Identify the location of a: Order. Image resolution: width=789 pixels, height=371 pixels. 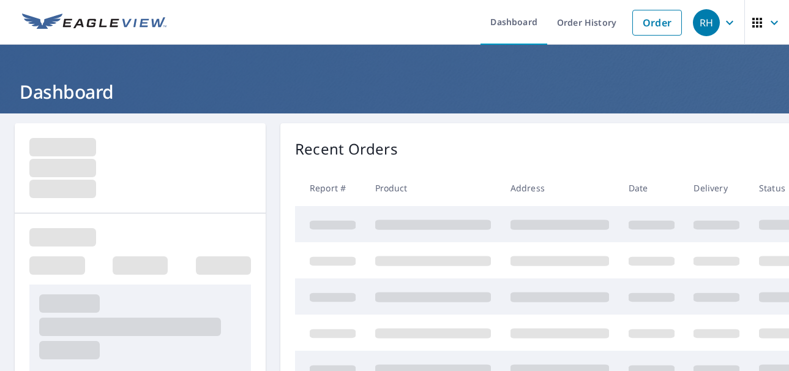
(657, 23).